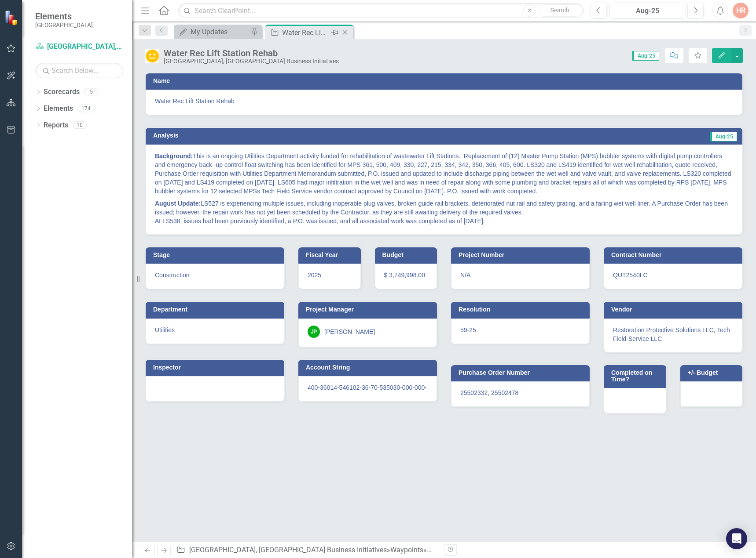  Describe the element at coordinates (522, 255) in the screenshot. I see `h3: Project Number` at that location.